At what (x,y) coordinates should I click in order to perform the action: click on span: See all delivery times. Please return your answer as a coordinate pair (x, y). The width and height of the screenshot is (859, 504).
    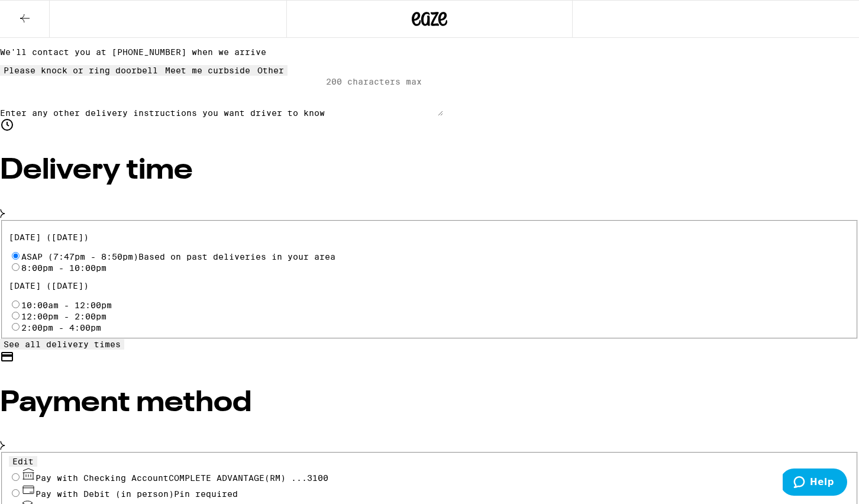
    Looking at the image, I should click on (62, 344).